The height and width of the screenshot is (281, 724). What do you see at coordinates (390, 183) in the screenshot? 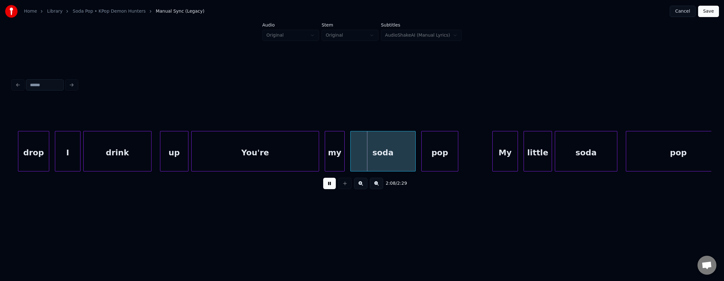
I see `span: 2:08` at bounding box center [390, 183].